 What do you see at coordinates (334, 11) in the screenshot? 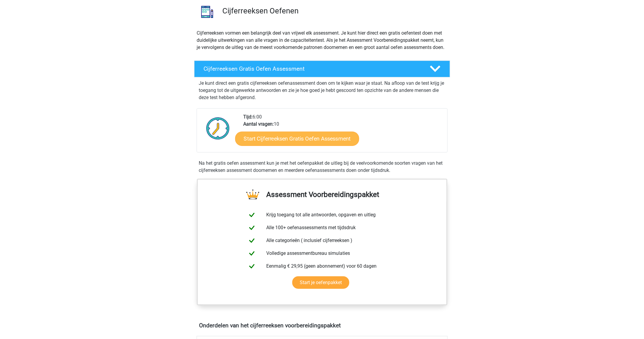
I see `h3: Cijferreeksen Oefenen` at bounding box center [334, 11].